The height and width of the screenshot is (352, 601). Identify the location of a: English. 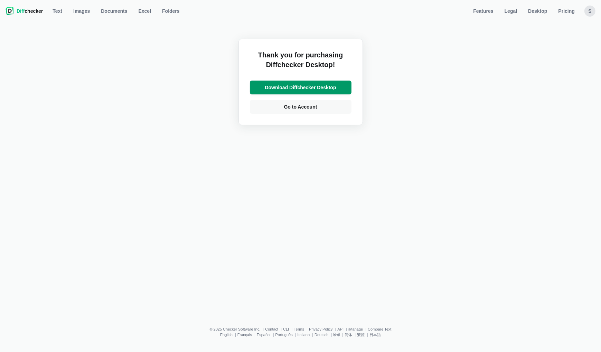
(227, 335).